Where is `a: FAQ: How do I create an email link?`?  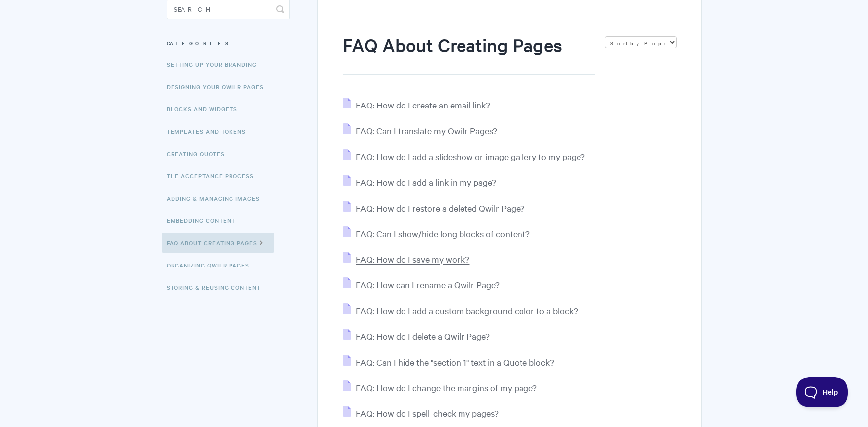 a: FAQ: How do I create an email link? is located at coordinates (416, 105).